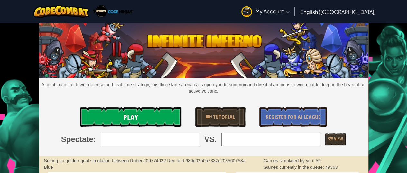 The height and width of the screenshot is (173, 407). I want to click on img: avatar, so click(247, 12).